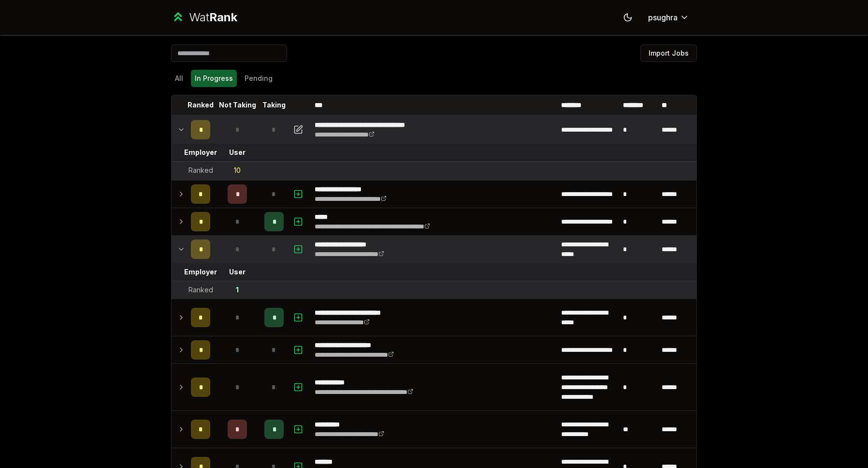  I want to click on button: Pending, so click(258, 78).